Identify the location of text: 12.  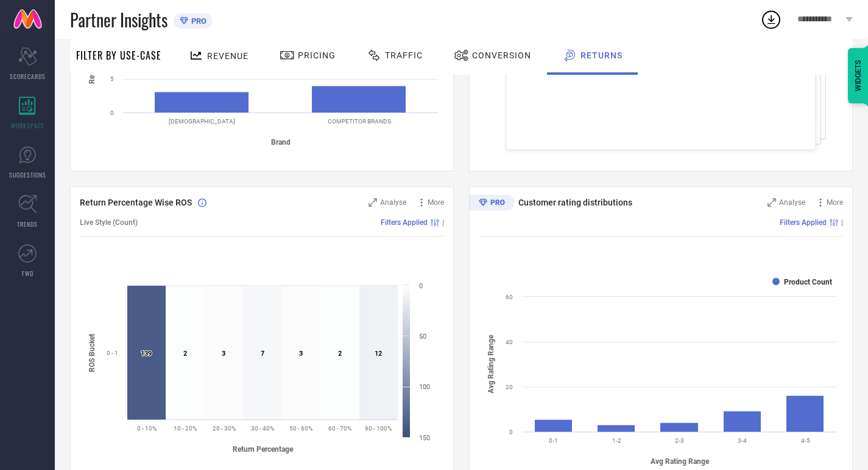
(378, 354).